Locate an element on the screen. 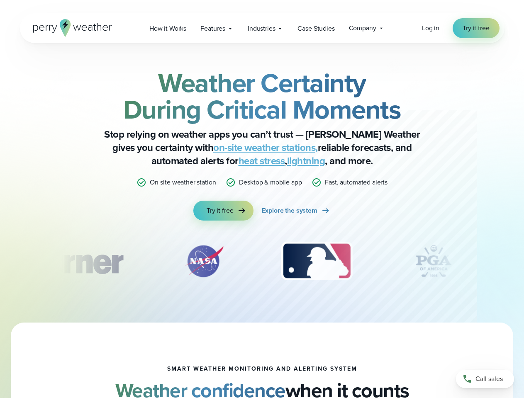 Image resolution: width=524 pixels, height=398 pixels. a: on-site weather stations, is located at coordinates (266, 148).